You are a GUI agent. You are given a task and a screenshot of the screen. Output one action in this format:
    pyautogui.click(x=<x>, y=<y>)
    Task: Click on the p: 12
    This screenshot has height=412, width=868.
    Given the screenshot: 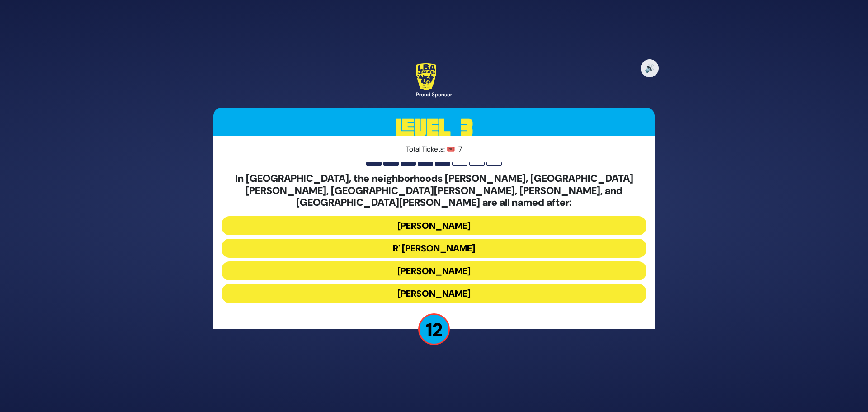 What is the action you would take?
    pyautogui.click(x=434, y=329)
    